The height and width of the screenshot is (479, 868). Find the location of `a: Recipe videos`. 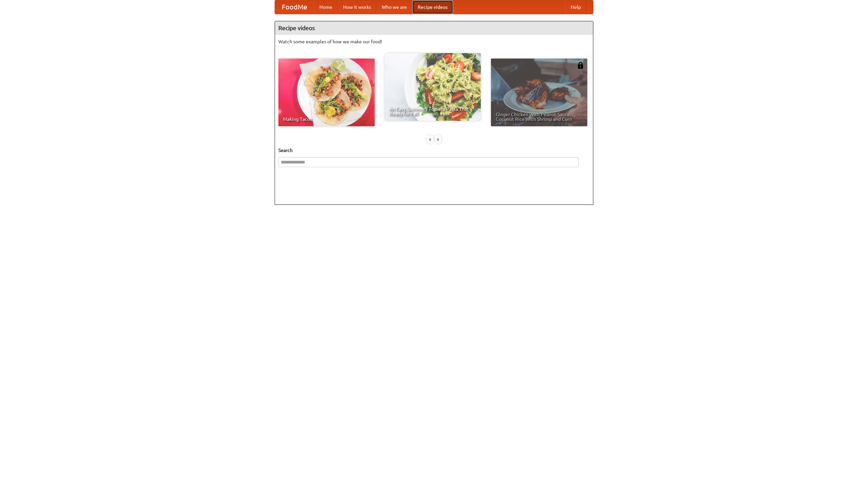

a: Recipe videos is located at coordinates (432, 7).